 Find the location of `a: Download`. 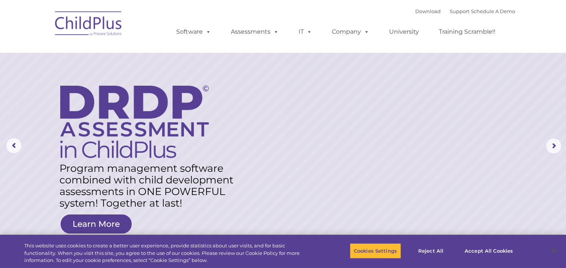

a: Download is located at coordinates (428, 11).